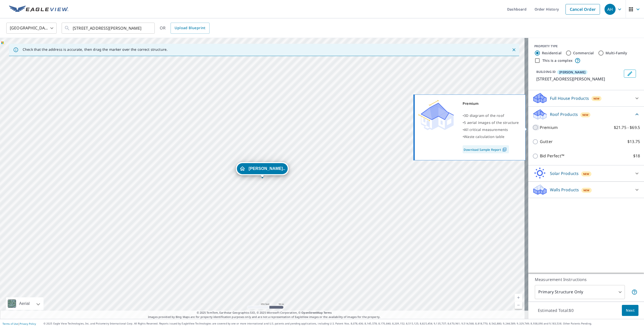 Image resolution: width=644 pixels, height=328 pixels. What do you see at coordinates (557, 61) in the screenshot?
I see `label: This is a complex` at bounding box center [557, 61].